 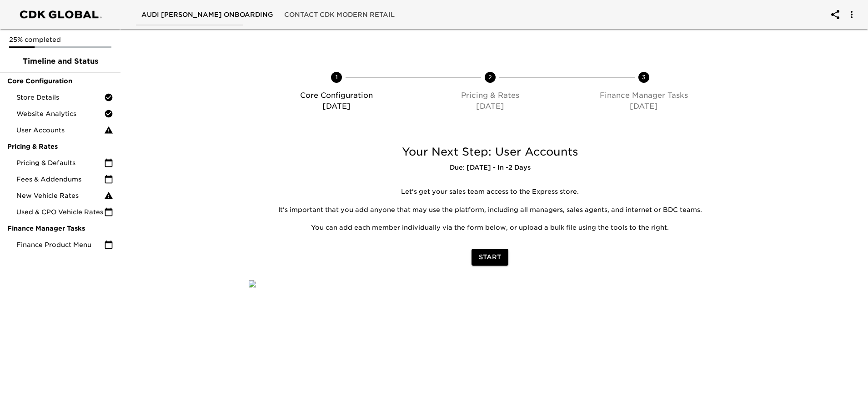 What do you see at coordinates (60, 196) in the screenshot?
I see `span: New Vehicle Rates` at bounding box center [60, 196].